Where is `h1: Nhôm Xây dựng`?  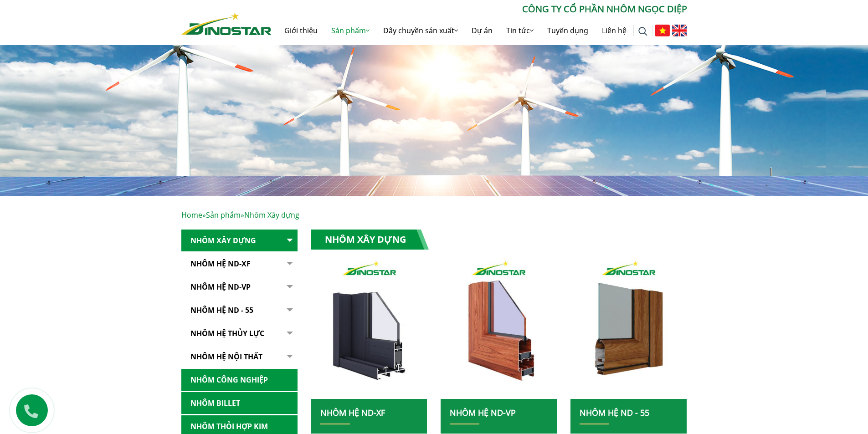 h1: Nhôm Xây dựng is located at coordinates (370, 239).